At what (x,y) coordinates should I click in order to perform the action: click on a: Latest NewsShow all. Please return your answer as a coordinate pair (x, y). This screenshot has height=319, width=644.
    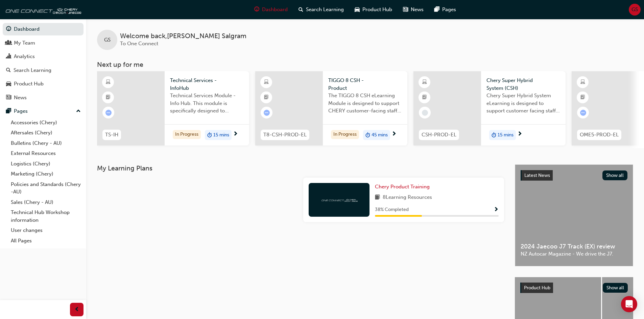
    Looking at the image, I should click on (574, 176).